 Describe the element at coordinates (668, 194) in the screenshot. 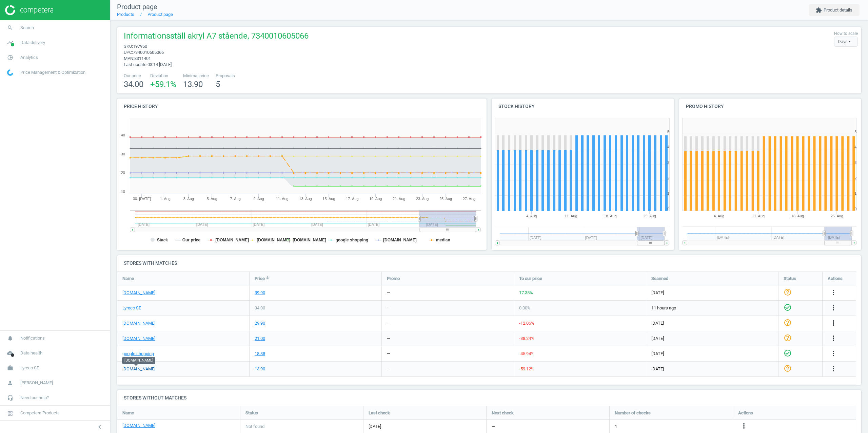

I see `text: 1` at that location.